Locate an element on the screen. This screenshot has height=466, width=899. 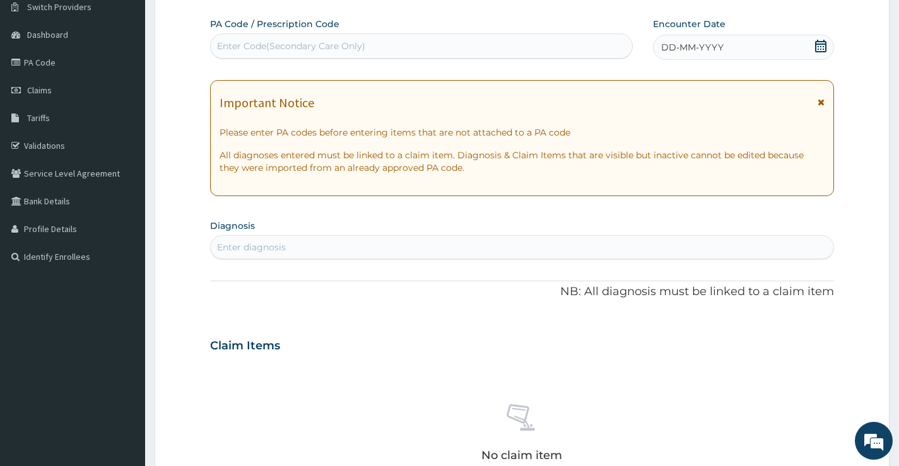
span: DD-MM-YYYY is located at coordinates (692, 47).